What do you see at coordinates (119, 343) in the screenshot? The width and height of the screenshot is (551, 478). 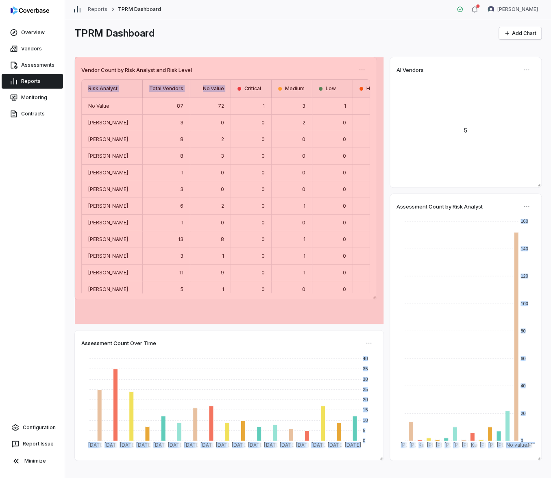 I see `span: Assessment Count Over Time` at bounding box center [119, 343].